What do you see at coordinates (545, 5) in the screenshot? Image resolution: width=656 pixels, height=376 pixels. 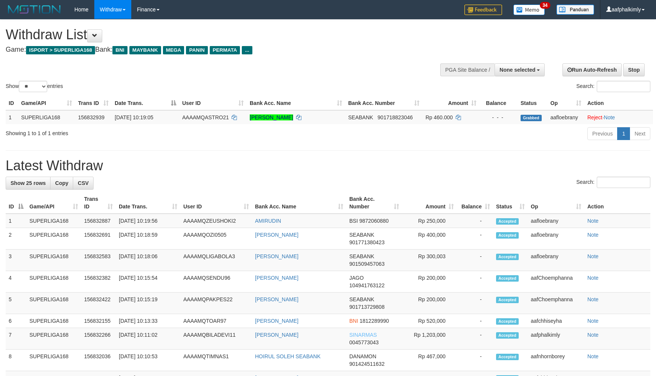 I see `span: 34` at bounding box center [545, 5].